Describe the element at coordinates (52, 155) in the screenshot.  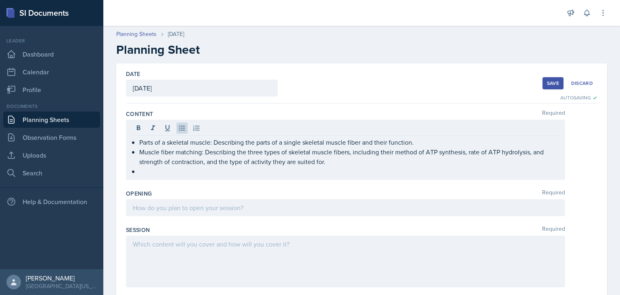
I see `a: Uploads` at that location.